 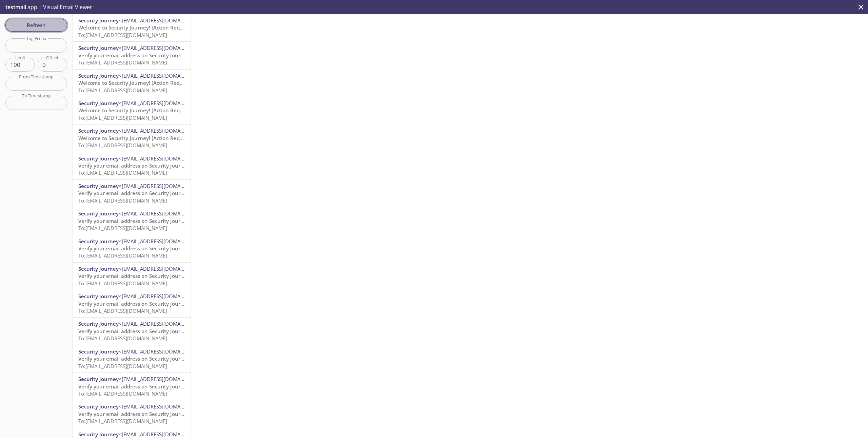 What do you see at coordinates (36, 25) in the screenshot?
I see `span: Refresh` at bounding box center [36, 25].